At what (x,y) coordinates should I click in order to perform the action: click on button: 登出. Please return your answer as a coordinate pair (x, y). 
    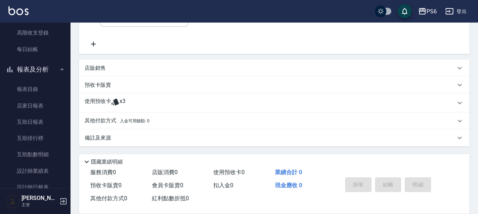
    Looking at the image, I should click on (456, 11).